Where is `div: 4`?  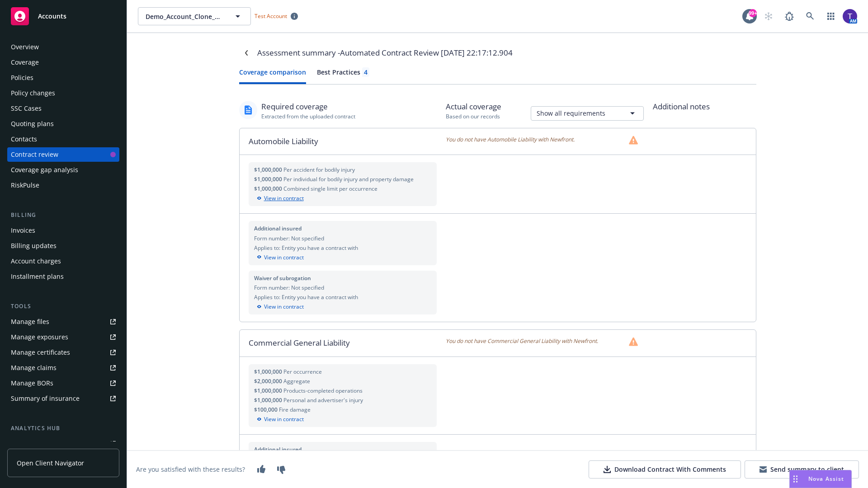
div: 4 is located at coordinates (365, 72).